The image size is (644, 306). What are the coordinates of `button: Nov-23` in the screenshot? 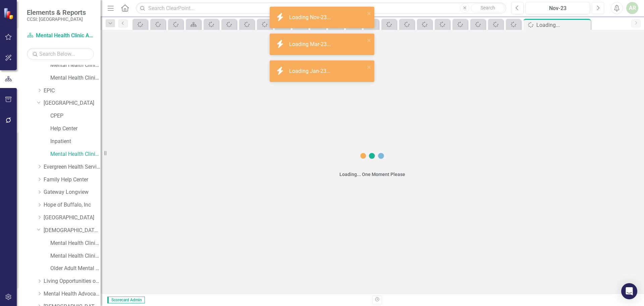 It's located at (558, 8).